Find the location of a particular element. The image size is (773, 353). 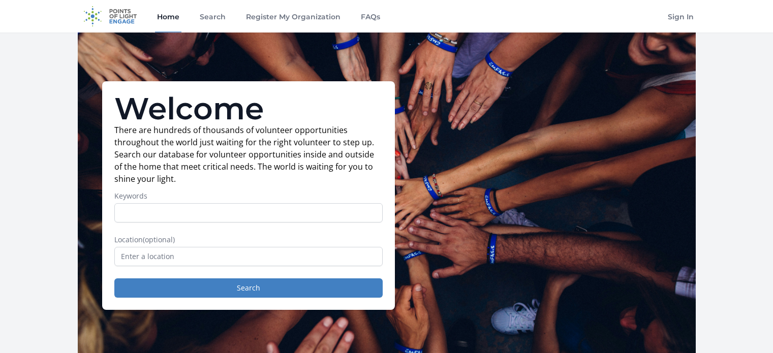

label: Location is located at coordinates (249, 240).